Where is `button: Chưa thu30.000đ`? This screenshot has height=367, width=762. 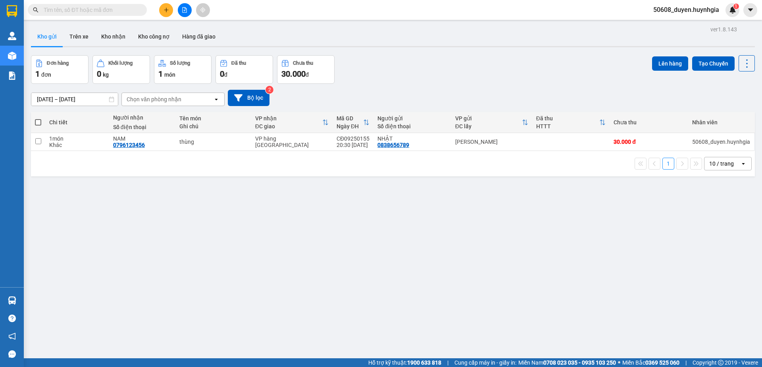 button: Chưa thu30.000đ is located at coordinates (306, 69).